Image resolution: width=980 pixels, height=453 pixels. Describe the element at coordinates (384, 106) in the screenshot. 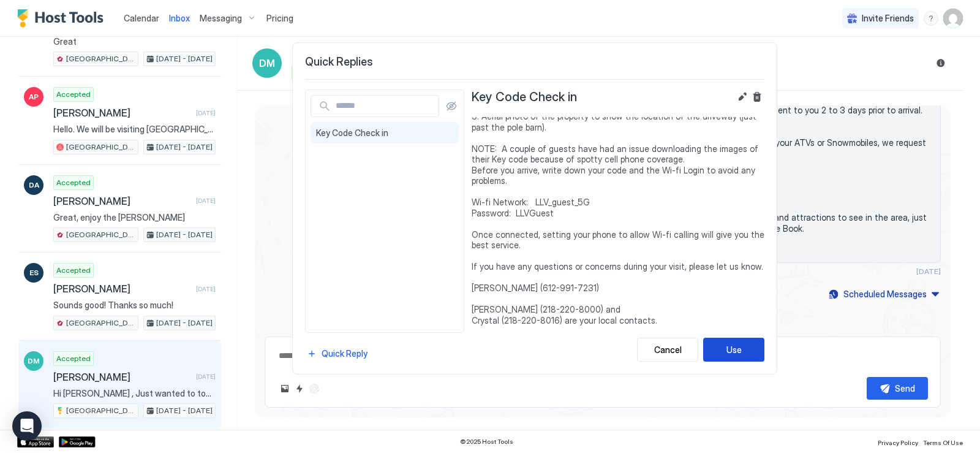

I see `input: Input Field` at that location.